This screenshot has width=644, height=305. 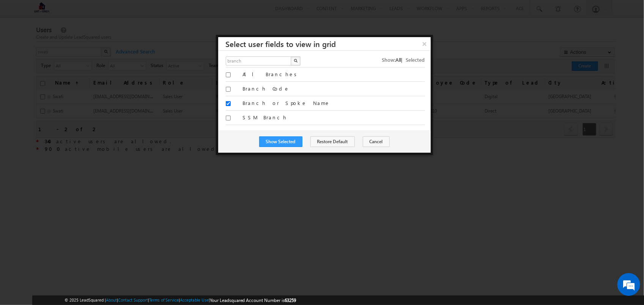 I want to click on button: Show Selected, so click(x=281, y=142).